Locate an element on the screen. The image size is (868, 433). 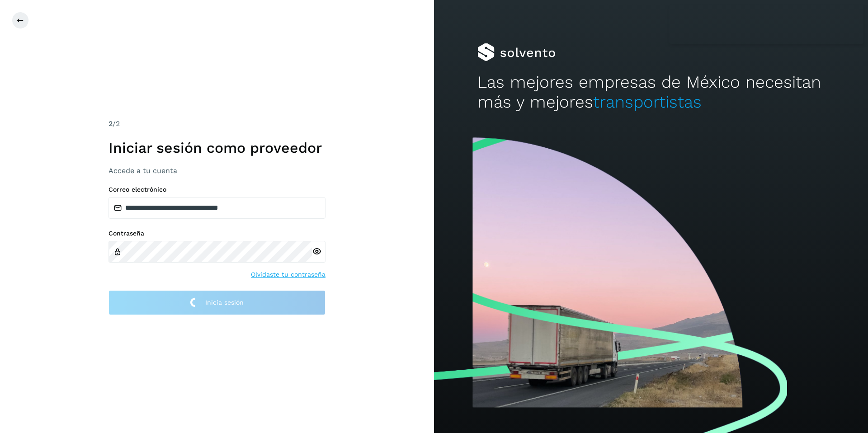
div: /2 is located at coordinates (217, 123).